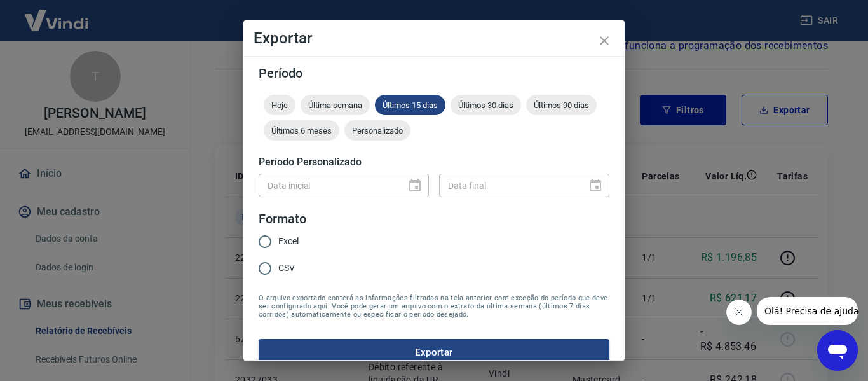 The width and height of the screenshot is (868, 381). Describe the element at coordinates (301, 130) in the screenshot. I see `span: Últimos 6 meses` at that location.